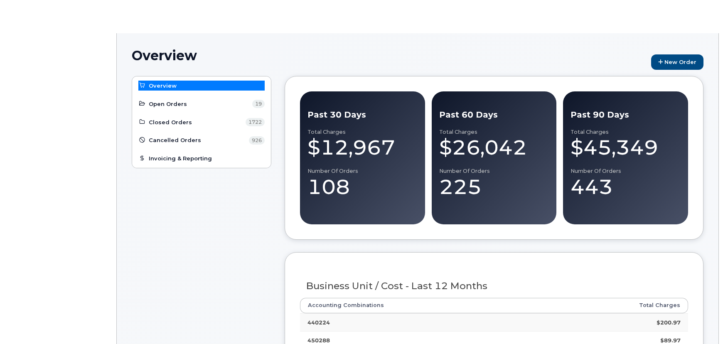  I want to click on strong: $89.97, so click(671, 341).